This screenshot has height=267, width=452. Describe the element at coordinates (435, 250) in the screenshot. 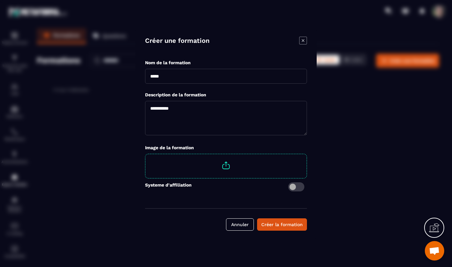

I see `div: Ouvrir le chat` at that location.